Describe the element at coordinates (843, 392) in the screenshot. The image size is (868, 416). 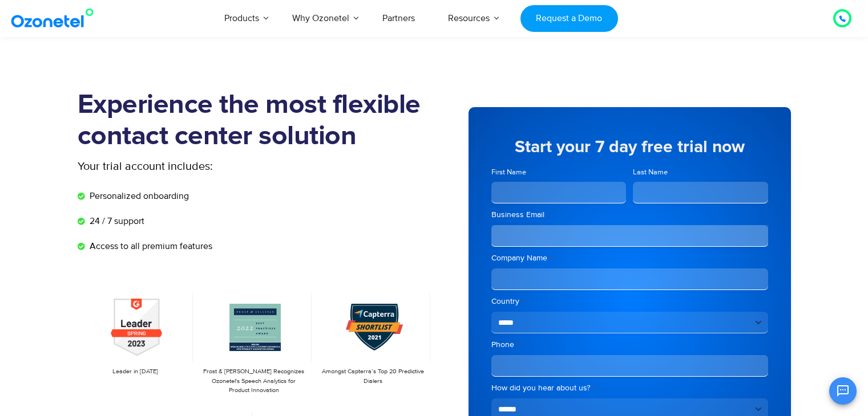
I see `button: Open chat` at that location.